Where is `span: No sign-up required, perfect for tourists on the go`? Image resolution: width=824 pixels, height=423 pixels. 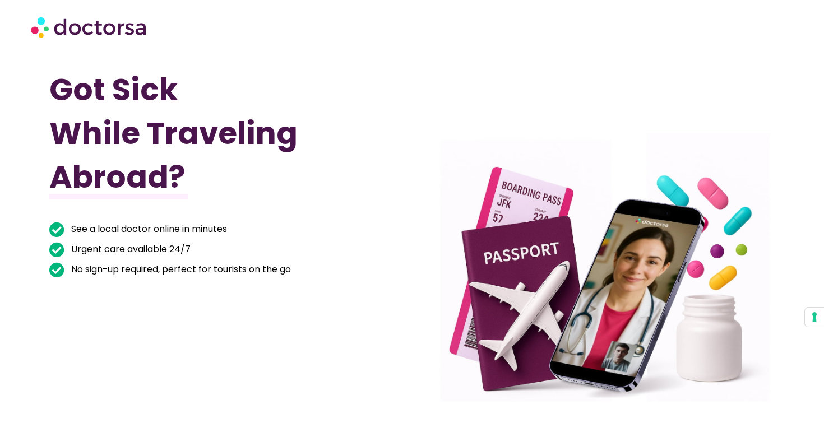
span: No sign-up required, perfect for tourists on the go is located at coordinates (179, 270).